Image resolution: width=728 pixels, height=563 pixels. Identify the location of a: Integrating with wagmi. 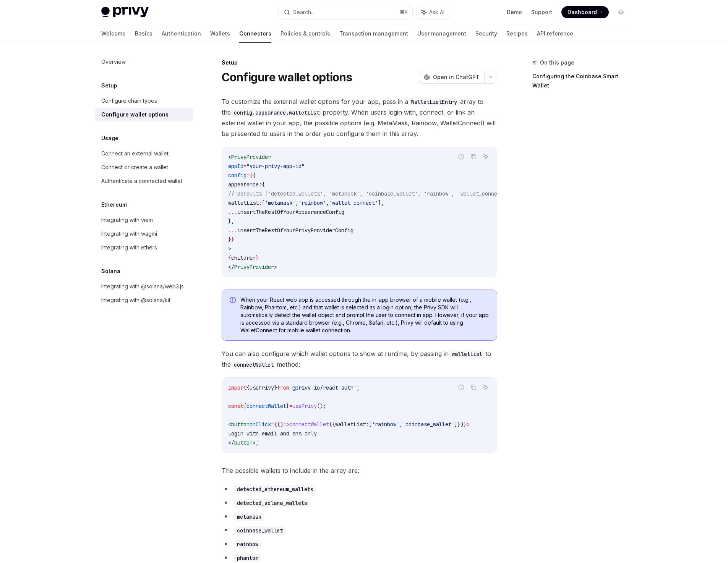
(144, 234).